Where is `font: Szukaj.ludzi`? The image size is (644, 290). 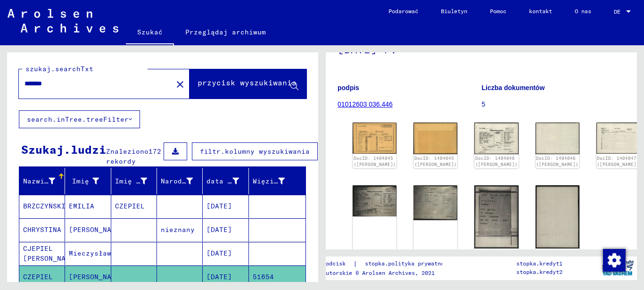
font: Szukaj.ludzi is located at coordinates (64, 150).